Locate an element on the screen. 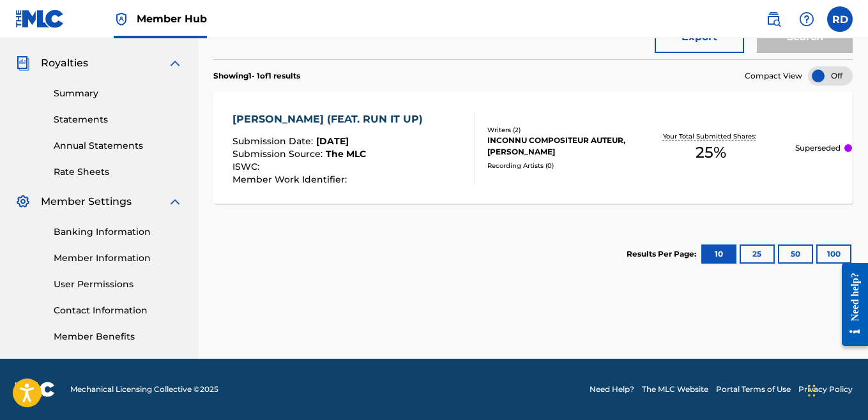 This screenshot has width=868, height=420. a: Contact Information is located at coordinates (118, 310).